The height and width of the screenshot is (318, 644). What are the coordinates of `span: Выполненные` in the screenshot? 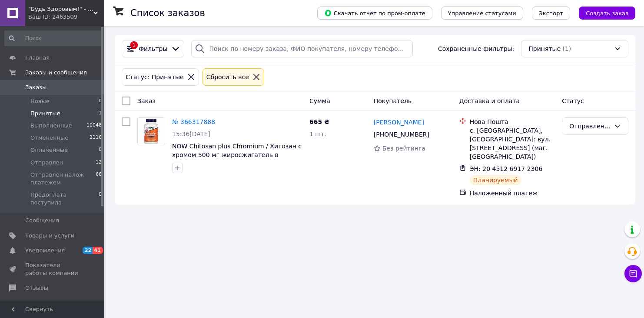 It's located at (51, 126).